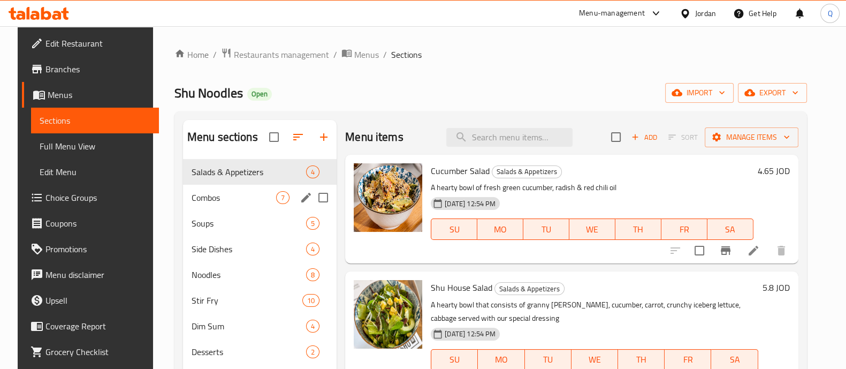 The height and width of the screenshot is (369, 846). Describe the element at coordinates (500, 229) in the screenshot. I see `button: MO` at that location.